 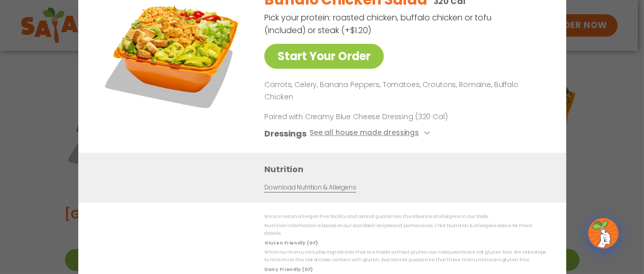 I want to click on p: Paired with Creamy Blue Cheese Dressing (320 Cal), so click(x=358, y=116).